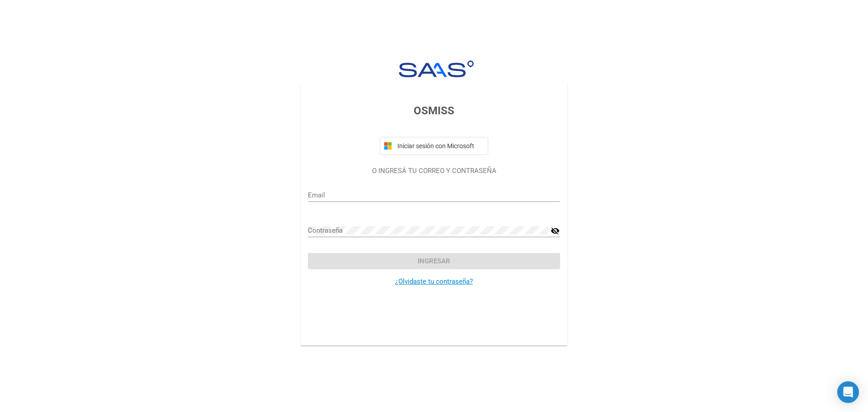  What do you see at coordinates (555, 231) in the screenshot?
I see `mat-icon: visibility_off` at bounding box center [555, 231].